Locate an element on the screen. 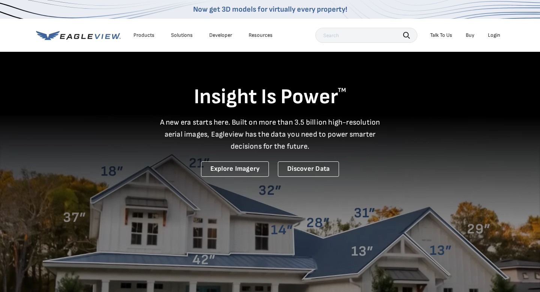 The width and height of the screenshot is (540, 292). div: Talk To Us is located at coordinates (441, 35).